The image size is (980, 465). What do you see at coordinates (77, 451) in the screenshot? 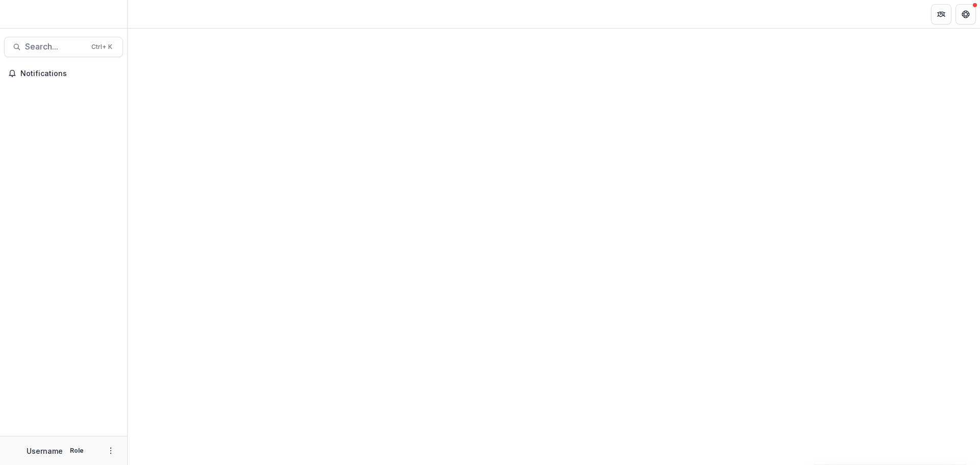
I see `p: Role` at bounding box center [77, 451].